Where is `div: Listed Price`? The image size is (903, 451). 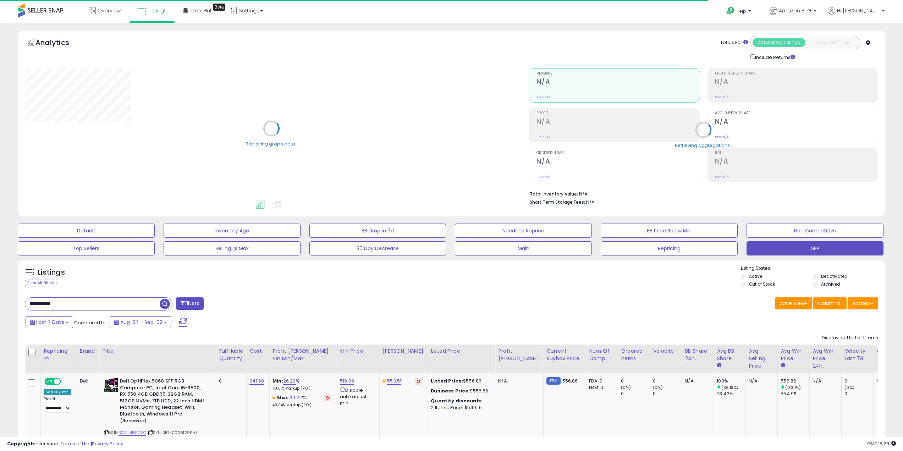 div: Listed Price is located at coordinates (461, 351).